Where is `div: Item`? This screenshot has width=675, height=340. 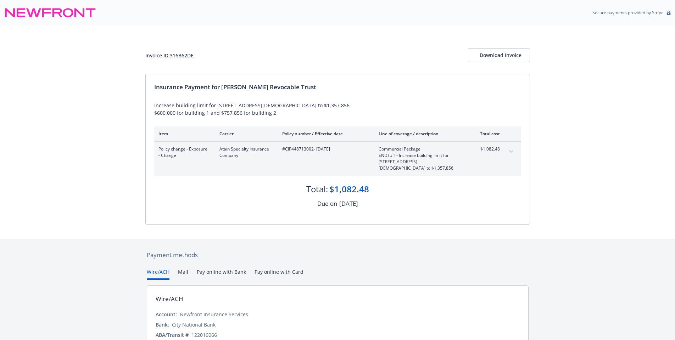 div: Item is located at coordinates (183, 134).